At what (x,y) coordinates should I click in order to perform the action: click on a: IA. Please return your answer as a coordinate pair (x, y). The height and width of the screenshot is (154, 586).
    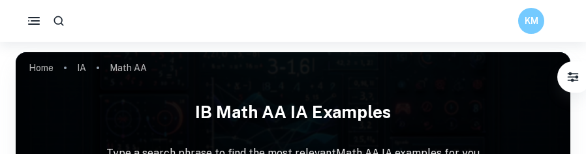
    Looking at the image, I should click on (82, 68).